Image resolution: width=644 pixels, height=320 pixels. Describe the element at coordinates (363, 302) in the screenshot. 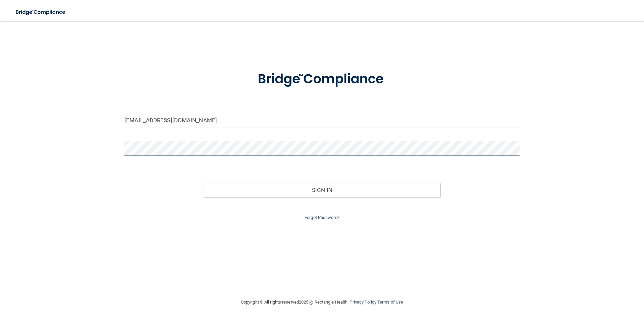

I see `a: Privacy Policy` at that location.